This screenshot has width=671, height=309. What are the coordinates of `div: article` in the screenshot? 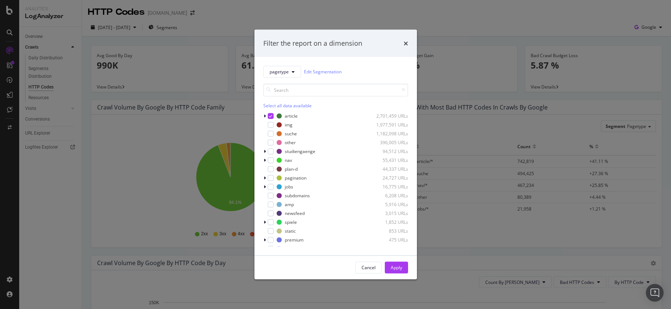 It's located at (291, 116).